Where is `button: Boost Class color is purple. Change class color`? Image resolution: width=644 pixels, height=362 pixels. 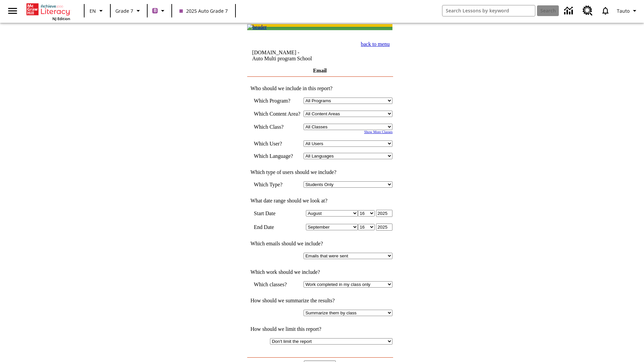
button: Boost Class color is purple. Change class color is located at coordinates (159, 11).